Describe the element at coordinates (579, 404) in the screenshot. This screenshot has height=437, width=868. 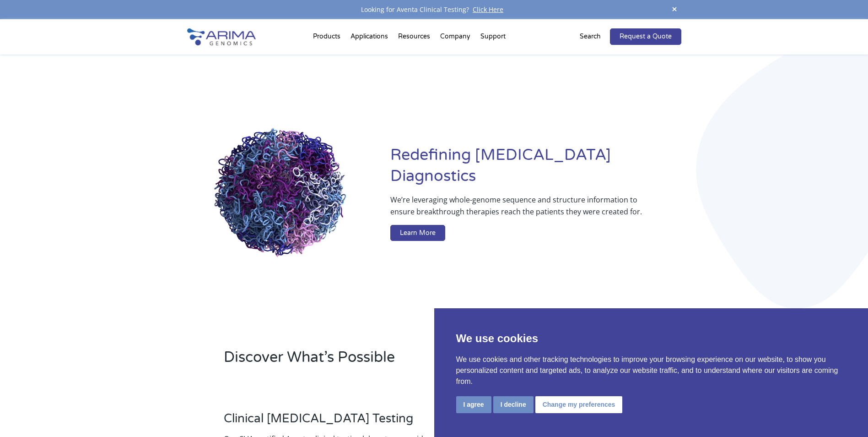
I see `button: Change my preferences` at that location.